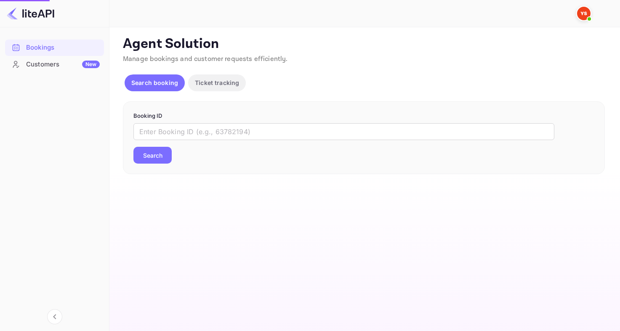  What do you see at coordinates (91, 64) in the screenshot?
I see `div: New` at bounding box center [91, 64].